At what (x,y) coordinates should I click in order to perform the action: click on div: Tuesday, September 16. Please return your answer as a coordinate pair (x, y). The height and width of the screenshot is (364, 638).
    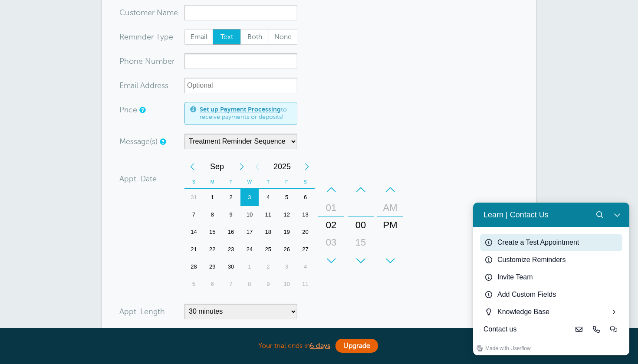
    Looking at the image, I should click on (231, 232).